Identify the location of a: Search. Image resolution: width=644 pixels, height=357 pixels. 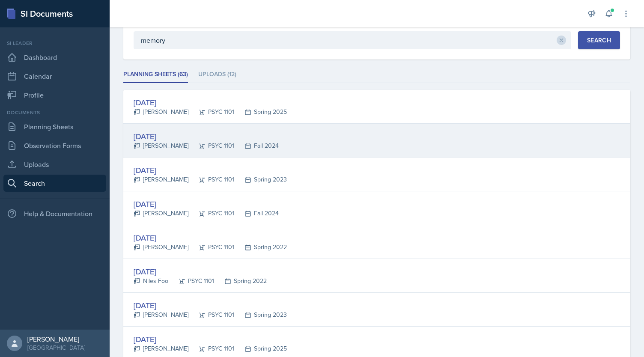
(55, 183).